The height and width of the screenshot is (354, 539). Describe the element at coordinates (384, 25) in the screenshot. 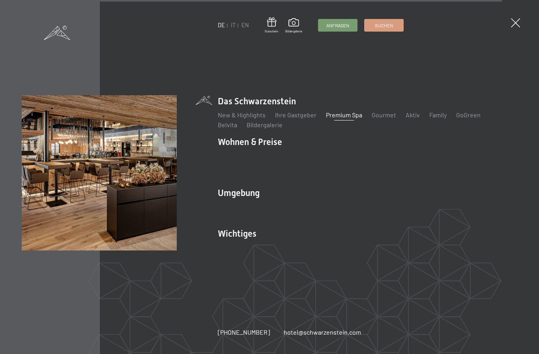

I see `span: Buchen` at that location.